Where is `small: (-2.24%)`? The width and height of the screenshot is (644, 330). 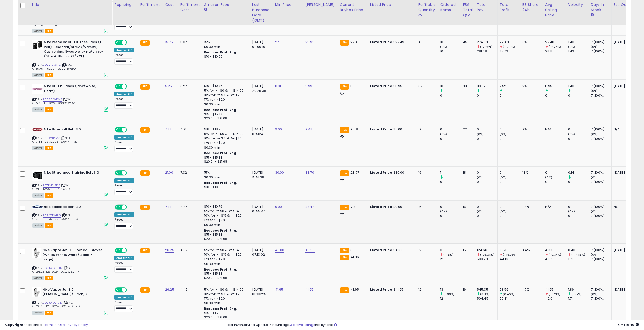
small: (-2.24%) is located at coordinates (555, 47).